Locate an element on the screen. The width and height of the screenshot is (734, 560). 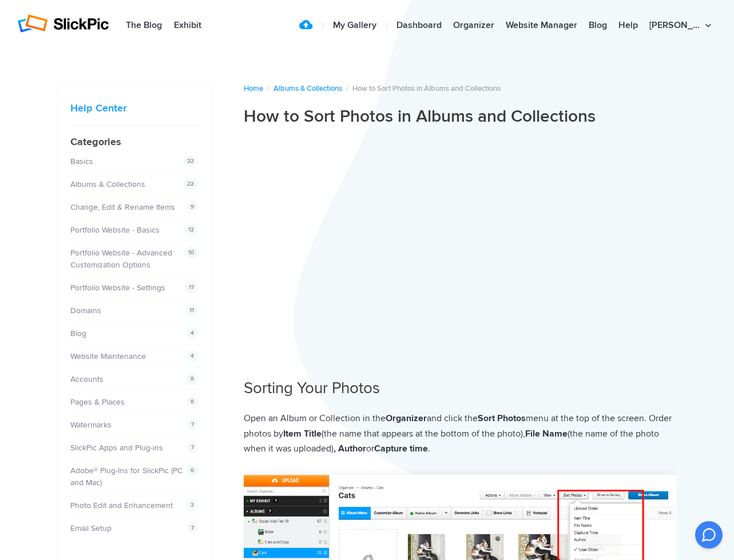
span: 6 is located at coordinates (192, 470).